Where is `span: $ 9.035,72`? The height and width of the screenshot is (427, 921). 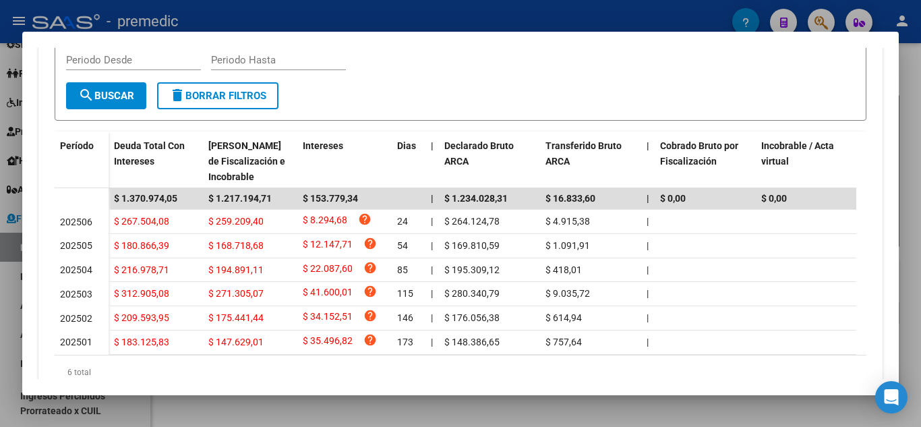 span: $ 9.035,72 is located at coordinates (567, 293).